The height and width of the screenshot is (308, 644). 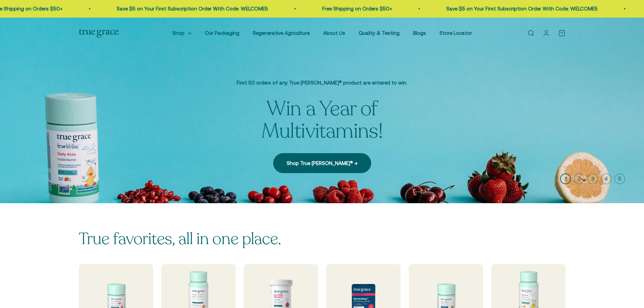 What do you see at coordinates (419, 33) in the screenshot?
I see `a: Blogs` at bounding box center [419, 33].